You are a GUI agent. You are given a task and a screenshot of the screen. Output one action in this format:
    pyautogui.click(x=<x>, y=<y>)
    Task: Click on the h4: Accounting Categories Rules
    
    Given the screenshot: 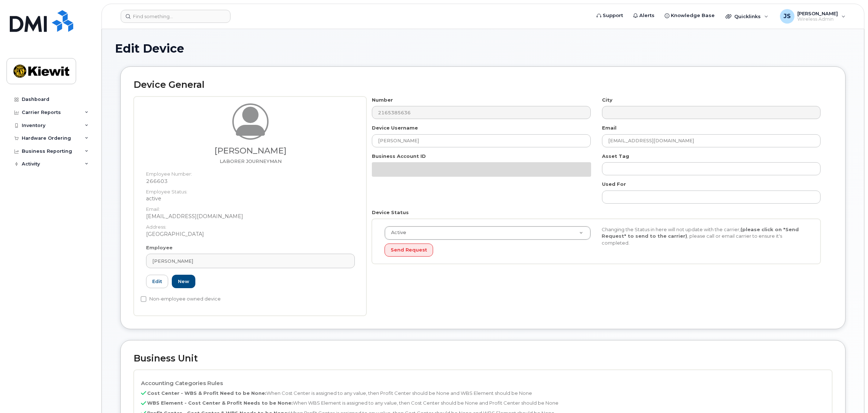 What is the action you would take?
    pyautogui.click(x=483, y=383)
    